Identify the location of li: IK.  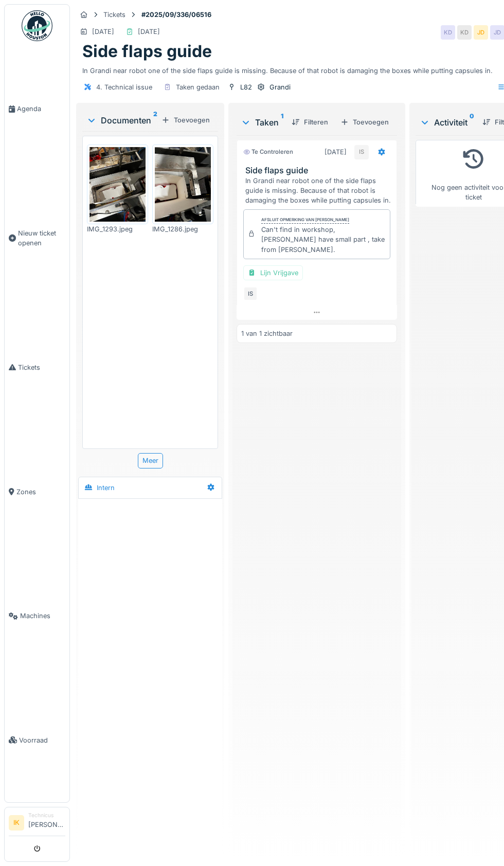
(16, 823).